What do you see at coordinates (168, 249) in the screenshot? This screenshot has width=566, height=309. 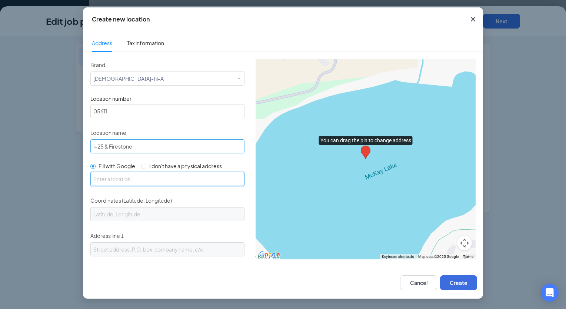 I see `input: Street address, P.O. box, company name, c/o` at bounding box center [168, 249].